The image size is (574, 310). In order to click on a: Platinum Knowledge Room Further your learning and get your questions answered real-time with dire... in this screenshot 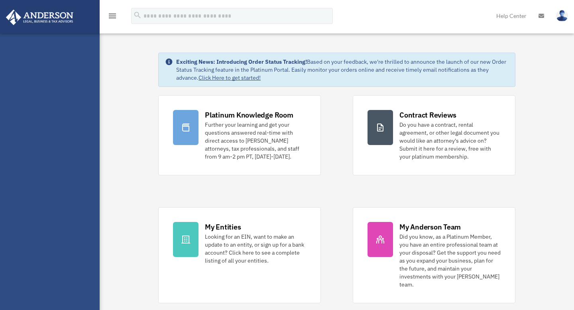, I will do `click(240, 135)`.